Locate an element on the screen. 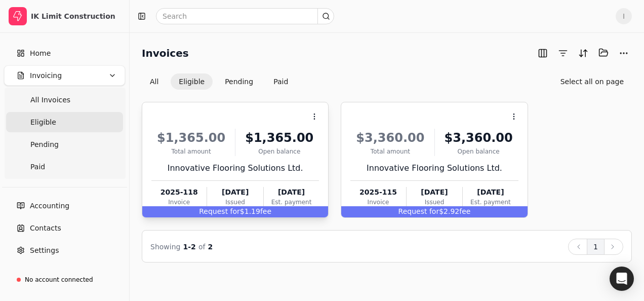 Image resolution: width=644 pixels, height=301 pixels. a: Accounting is located at coordinates (64, 205).